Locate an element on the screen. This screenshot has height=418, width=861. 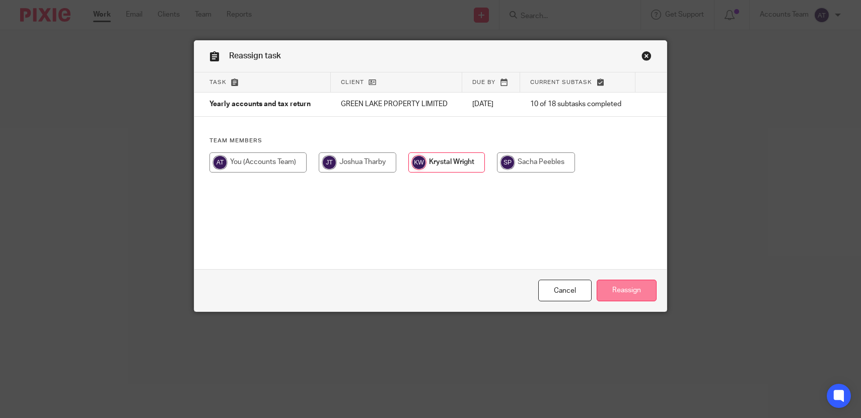
input: Reassign is located at coordinates (626, 291).